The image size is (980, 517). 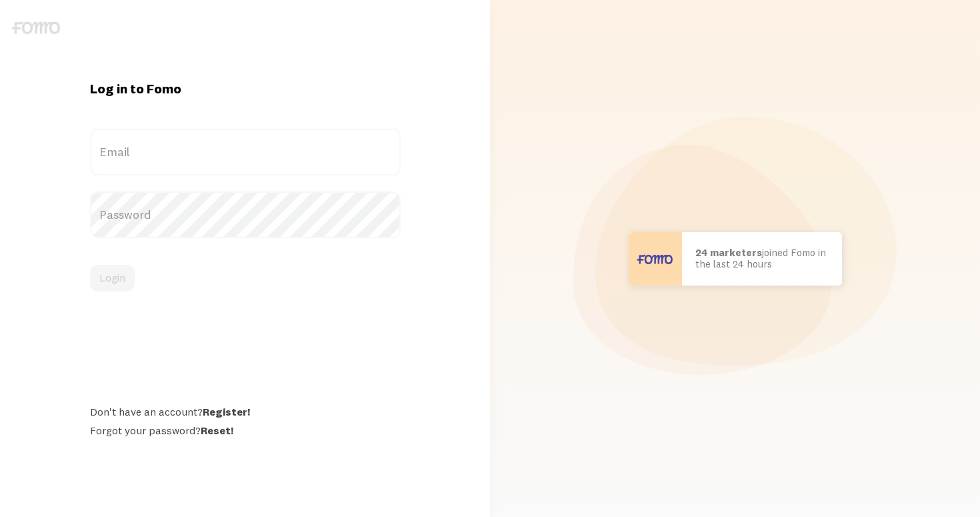 I want to click on h1: Log in to Fomo, so click(x=246, y=89).